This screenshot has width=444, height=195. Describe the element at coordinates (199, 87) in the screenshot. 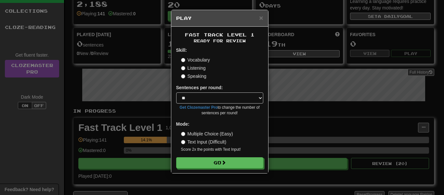

I see `label: Sentences per round:` at that location.